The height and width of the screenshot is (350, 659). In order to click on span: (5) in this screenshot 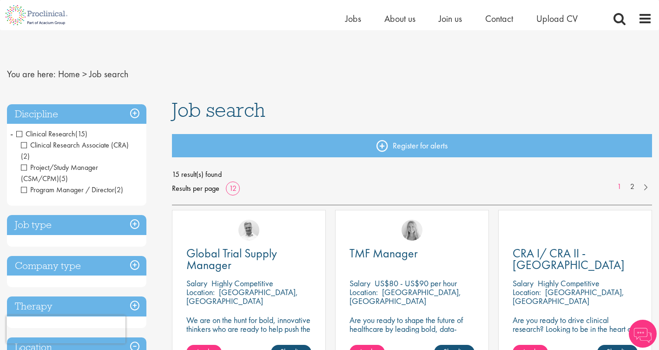, I will do `click(63, 178)`.